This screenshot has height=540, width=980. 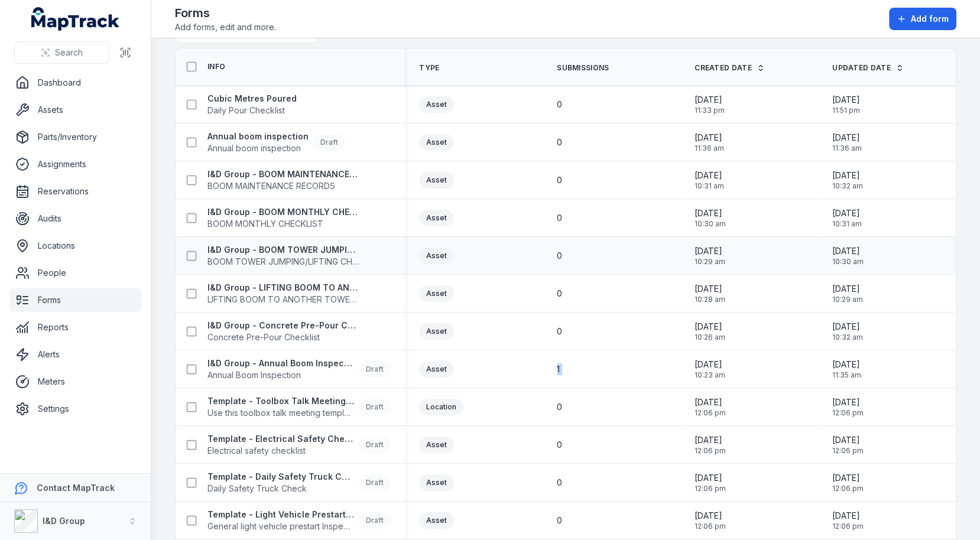 What do you see at coordinates (709, 104) in the screenshot?
I see `time: 05/10/2025, 11:33:09 pm` at bounding box center [709, 104].